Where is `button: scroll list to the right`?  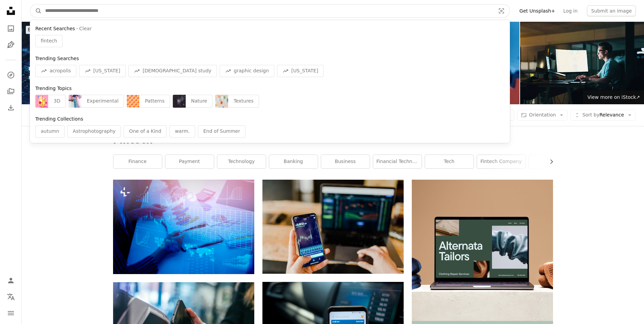
button: scroll list to the right is located at coordinates (549, 162).